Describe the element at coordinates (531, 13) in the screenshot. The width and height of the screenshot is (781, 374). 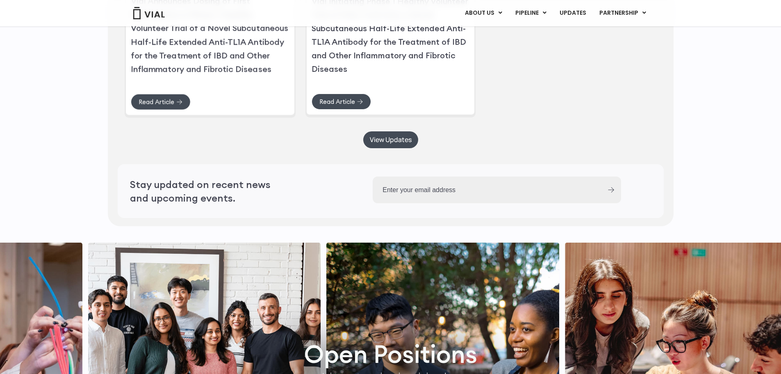
I see `a: PIPELINEMenu Toggle` at that location.